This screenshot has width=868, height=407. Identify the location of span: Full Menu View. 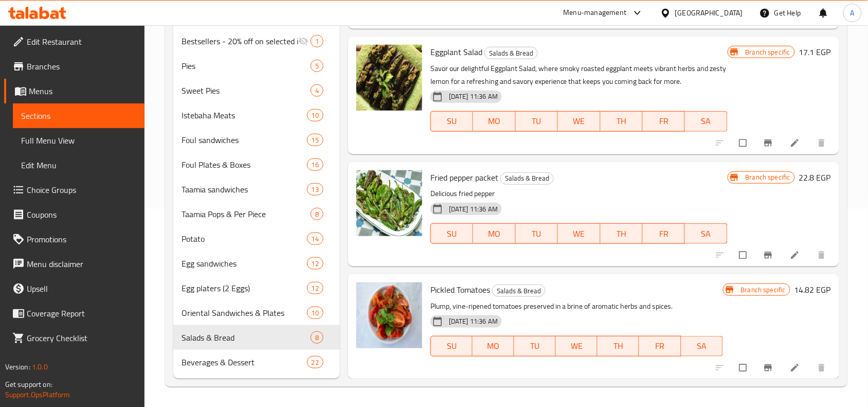
(79, 140).